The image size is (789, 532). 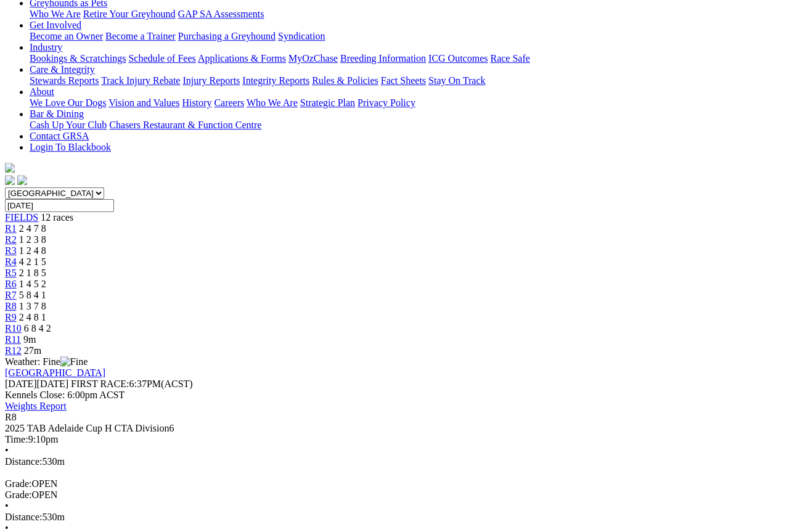 What do you see at coordinates (13, 339) in the screenshot?
I see `a: R11` at bounding box center [13, 339].